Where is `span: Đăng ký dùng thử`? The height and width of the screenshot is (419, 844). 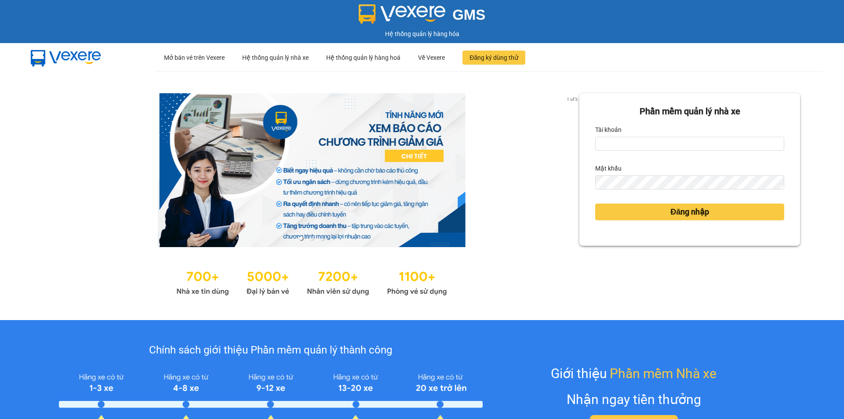
span: Đăng ký dùng thử is located at coordinates (494, 58).